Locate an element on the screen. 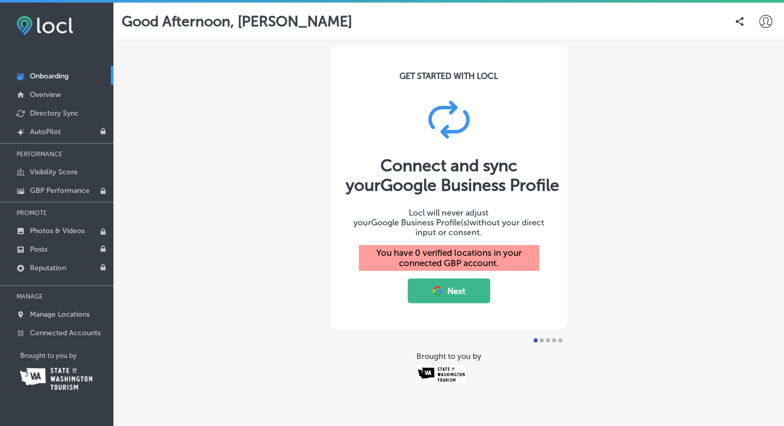 The image size is (784, 426). p: Overview is located at coordinates (45, 94).